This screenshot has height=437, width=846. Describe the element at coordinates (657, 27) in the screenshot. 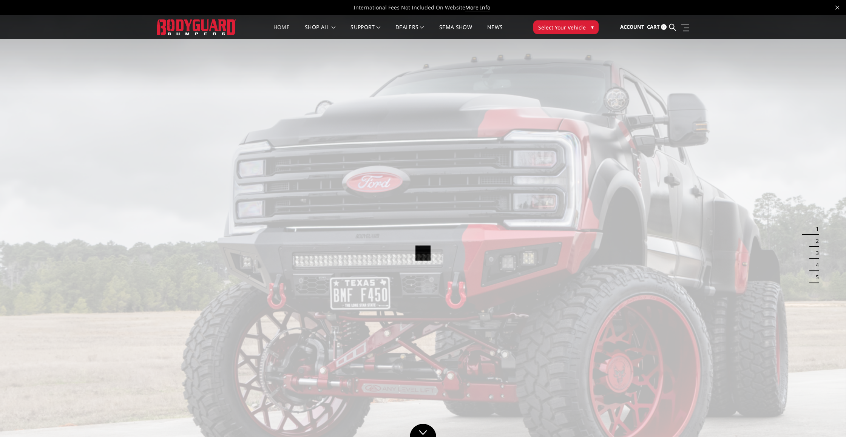

I see `a: Cart 0` at that location.